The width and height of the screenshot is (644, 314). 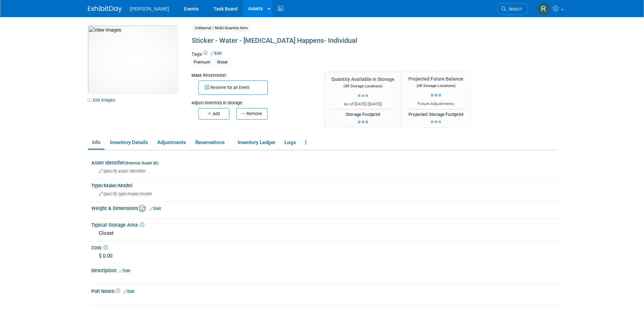 What do you see at coordinates (253, 100) in the screenshot?
I see `div: Adjust Inventory in Storage:` at bounding box center [253, 100].